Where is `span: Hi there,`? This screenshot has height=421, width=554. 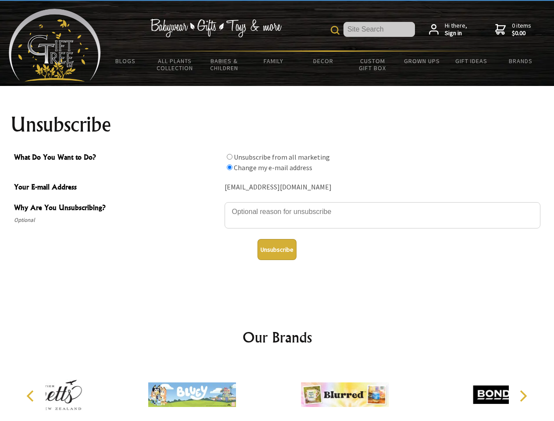
span: Hi there, is located at coordinates (456, 29).